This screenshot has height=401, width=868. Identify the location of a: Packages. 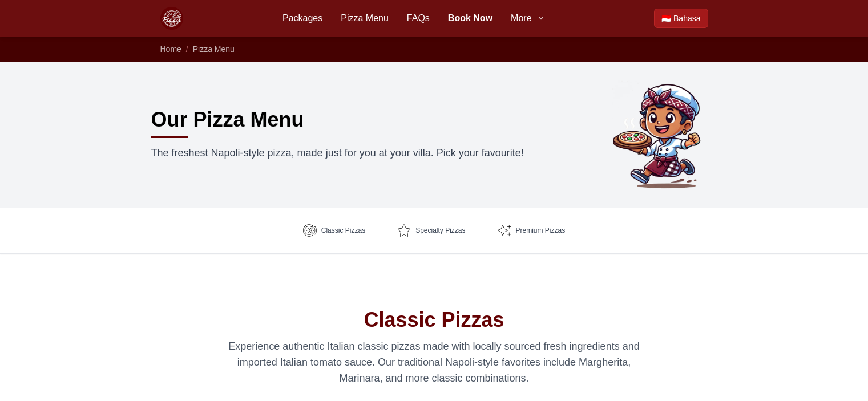
(303, 18).